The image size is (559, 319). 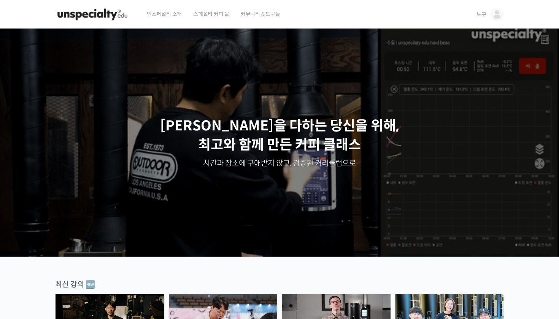 What do you see at coordinates (481, 14) in the screenshot?
I see `span: 노구` at bounding box center [481, 14].